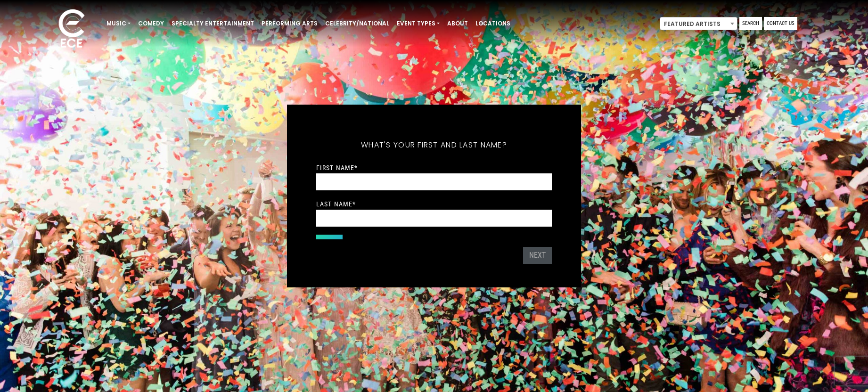  Describe the element at coordinates (493, 24) in the screenshot. I see `a: Locations` at that location.